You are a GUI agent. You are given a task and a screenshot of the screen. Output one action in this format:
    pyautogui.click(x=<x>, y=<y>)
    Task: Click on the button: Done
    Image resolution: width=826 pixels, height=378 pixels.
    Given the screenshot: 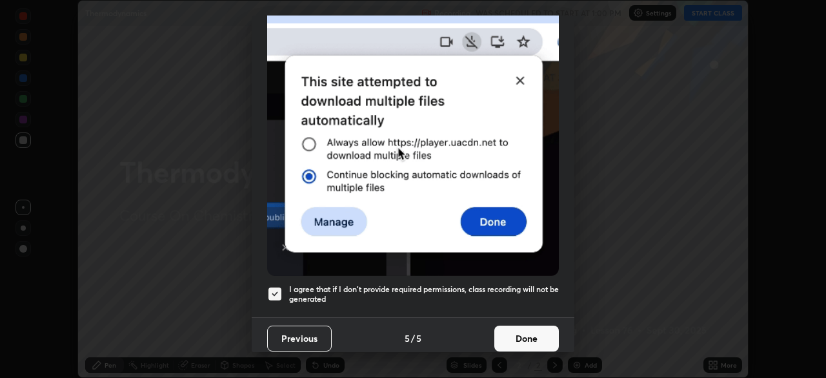 What is the action you would take?
    pyautogui.click(x=527, y=338)
    